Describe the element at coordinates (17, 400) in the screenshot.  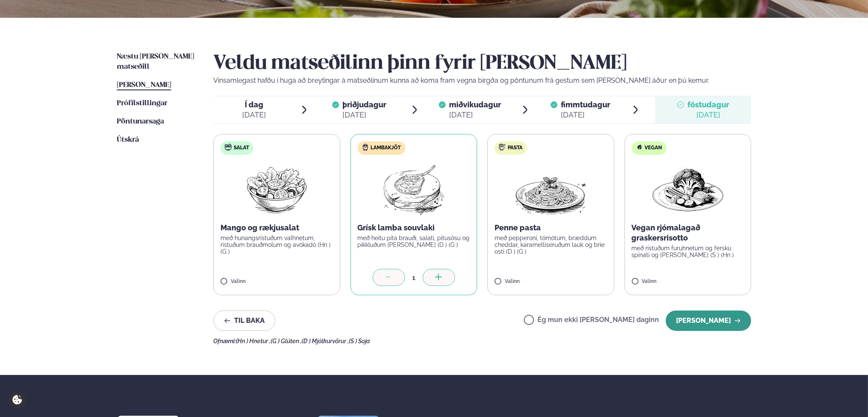
I see `a: Cookie settings` at that location.